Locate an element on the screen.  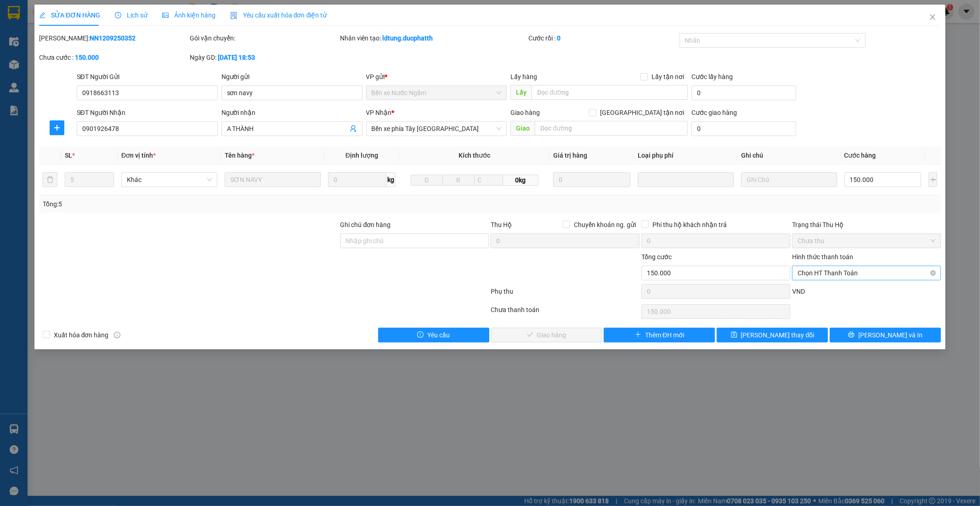
span: Yêu cầu xuất hóa đơn điện tử is located at coordinates (279, 15).